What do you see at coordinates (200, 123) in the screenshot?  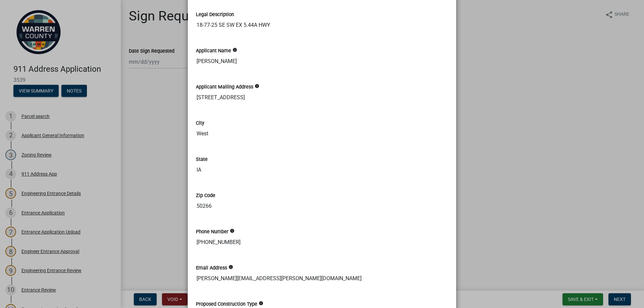 I see `label: City` at bounding box center [200, 123].